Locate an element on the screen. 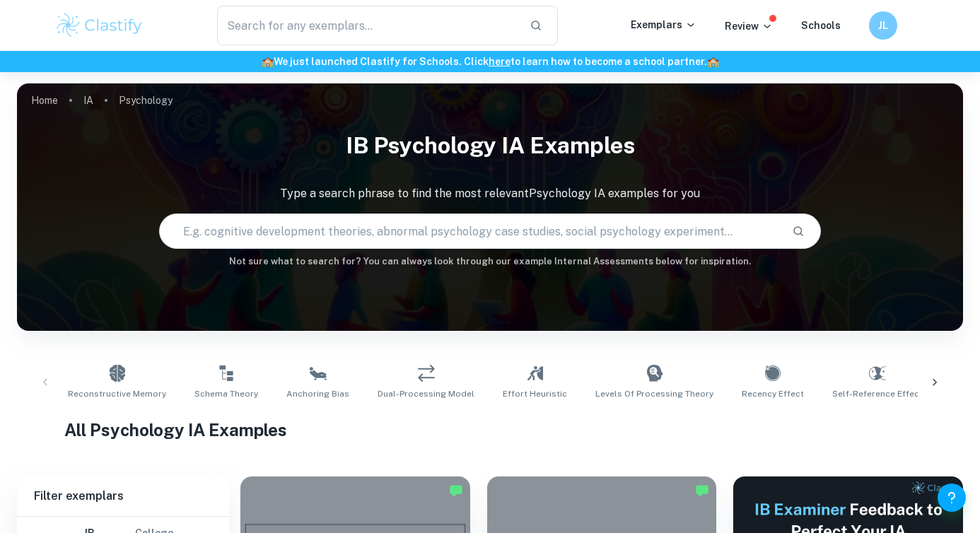 Image resolution: width=980 pixels, height=533 pixels. a: Clastify logo is located at coordinates (99, 26).